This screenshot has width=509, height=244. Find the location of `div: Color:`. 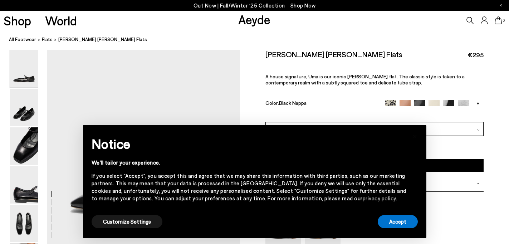

div: Color: is located at coordinates (321, 104).